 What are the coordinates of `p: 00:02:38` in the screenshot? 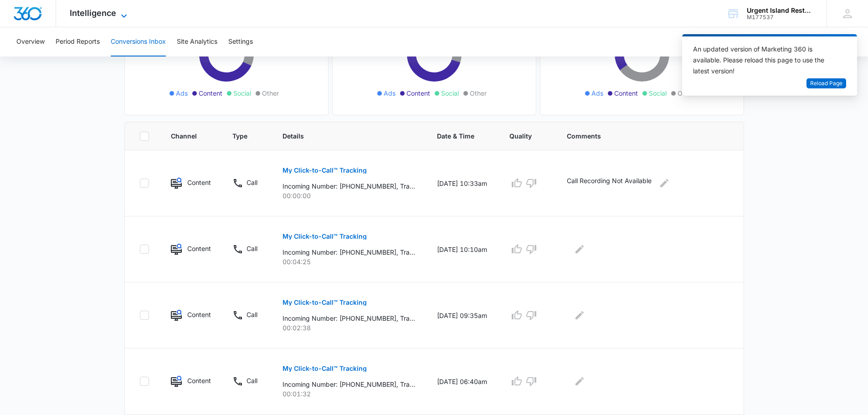 It's located at (348, 327).